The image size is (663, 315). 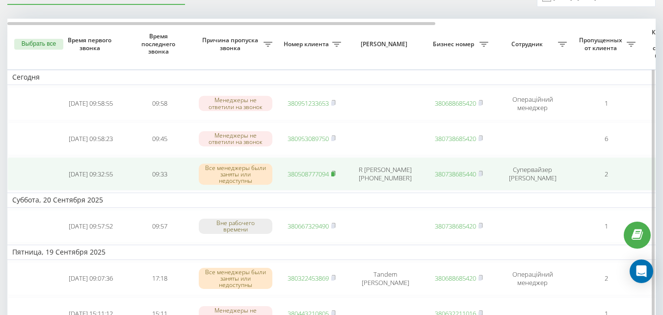 I want to click on span: Пропущенных от клиента, so click(x=602, y=44).